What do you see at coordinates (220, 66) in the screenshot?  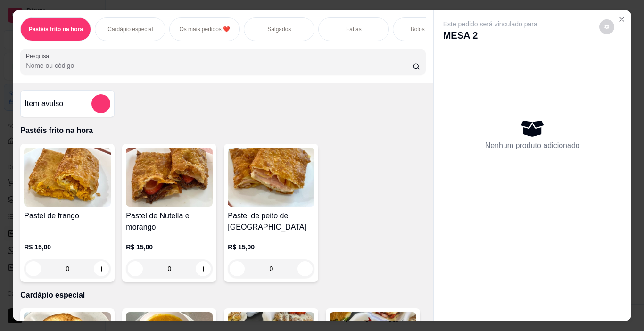 I see `input: Pesquisa` at bounding box center [220, 66].